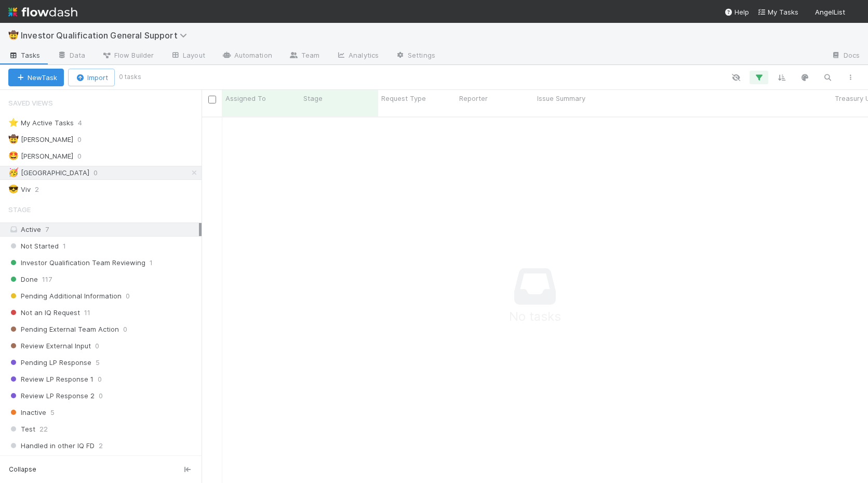 The image size is (868, 483). What do you see at coordinates (130, 77) in the screenshot?
I see `small: 0 tasks` at bounding box center [130, 77].